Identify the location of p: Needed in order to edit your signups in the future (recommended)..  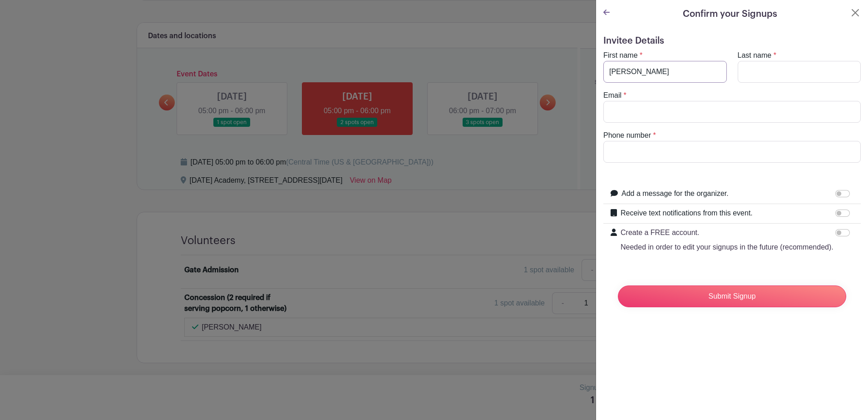
(727, 247).